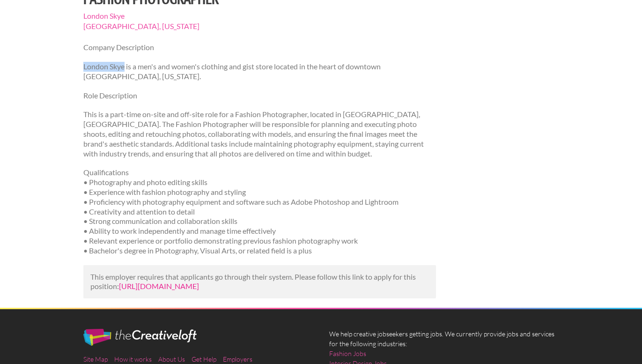  What do you see at coordinates (260, 282) in the screenshot?
I see `p: This employer requires that applicants go through their system. Please follow this link to apply ...` at bounding box center [260, 282].